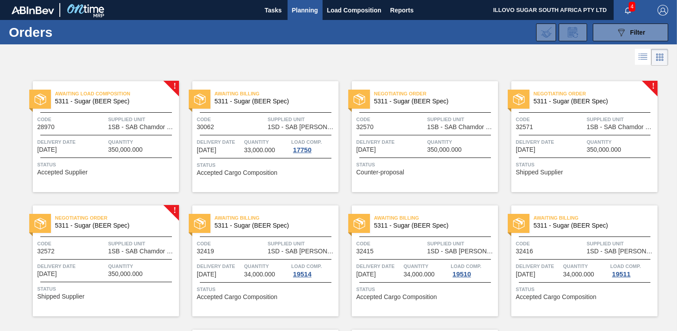 The width and height of the screenshot is (677, 331). What do you see at coordinates (643, 57) in the screenshot?
I see `div: List Vision` at bounding box center [643, 57].